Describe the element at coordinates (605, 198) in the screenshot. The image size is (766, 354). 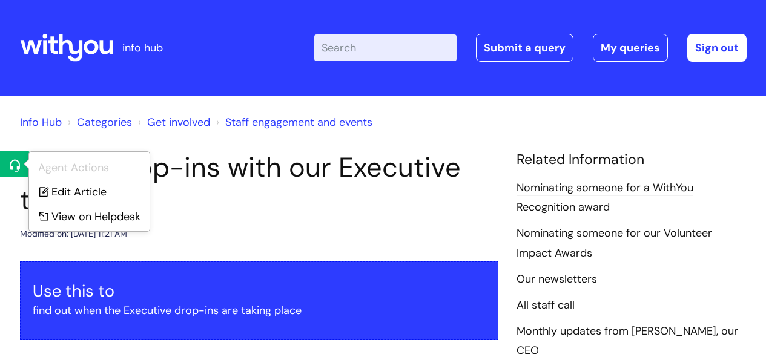
I see `a: Nominating someone for a WithYou Recognition award` at that location.